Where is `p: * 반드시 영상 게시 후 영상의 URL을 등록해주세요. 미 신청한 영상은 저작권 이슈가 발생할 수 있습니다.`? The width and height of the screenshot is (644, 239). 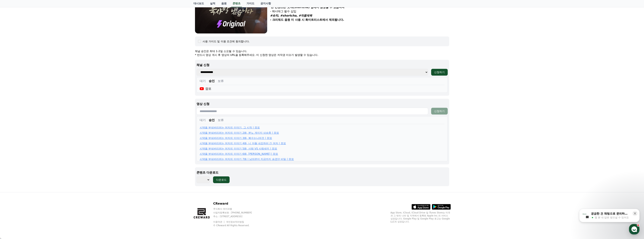 p: * 반드시 영상 게시 후 영상의 URL을 등록해주세요. 미 신청한 영상은 저작권 이슈가 발생할 수 있습니다. is located at coordinates (322, 55).